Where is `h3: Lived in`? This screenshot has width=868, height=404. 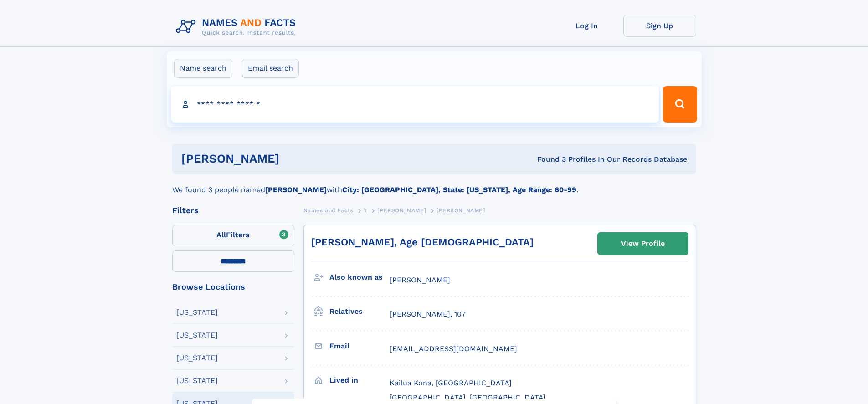
h3: Lived in is located at coordinates (359, 380).